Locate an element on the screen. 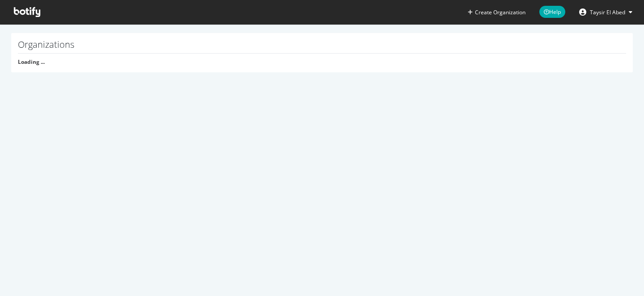 This screenshot has height=296, width=644. span: Help is located at coordinates (552, 12).